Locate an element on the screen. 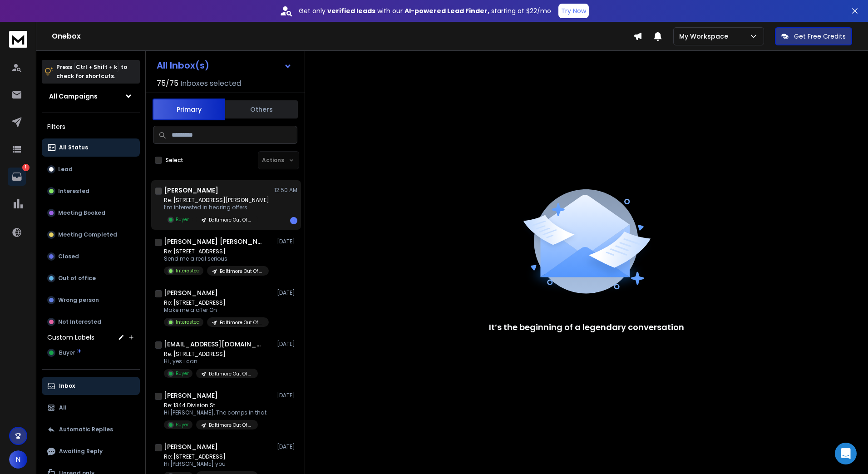 The width and height of the screenshot is (868, 474). span: Buyer is located at coordinates (67, 353).